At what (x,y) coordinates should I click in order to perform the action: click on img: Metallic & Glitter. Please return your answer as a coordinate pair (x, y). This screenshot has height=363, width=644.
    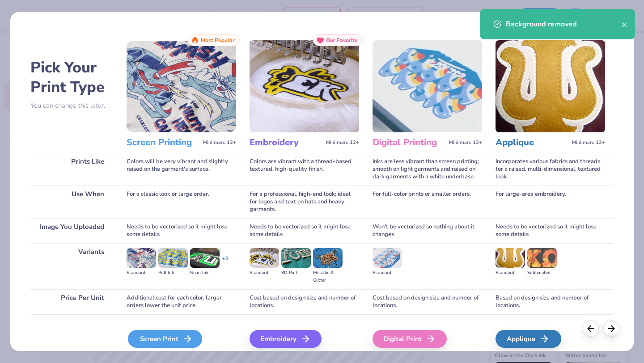
    Looking at the image, I should click on (327, 258).